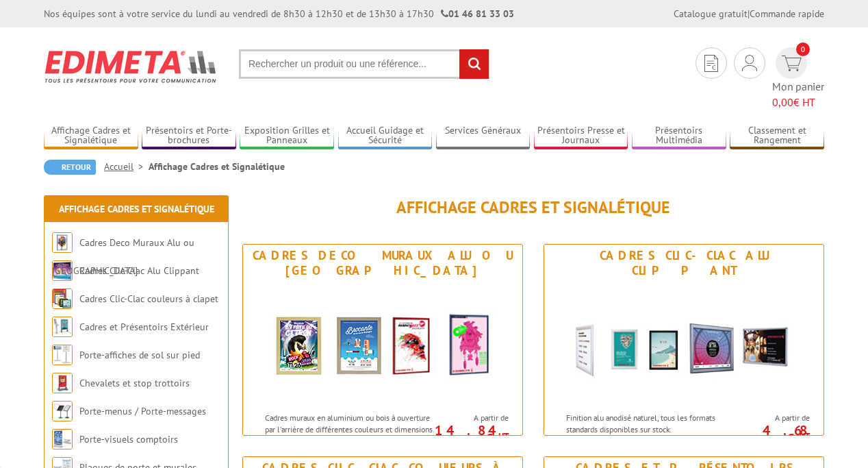 The image size is (868, 468). I want to click on a: Cadres Clic-Clac couleurs à clapet, so click(149, 298).